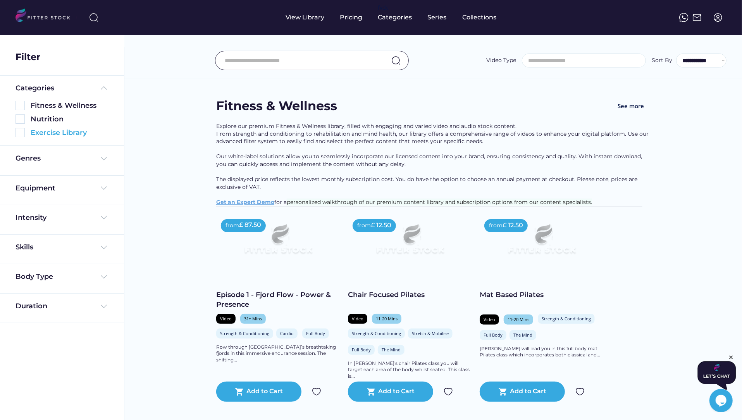 This screenshot has height=420, width=742. I want to click on div: Pricing, so click(352, 17).